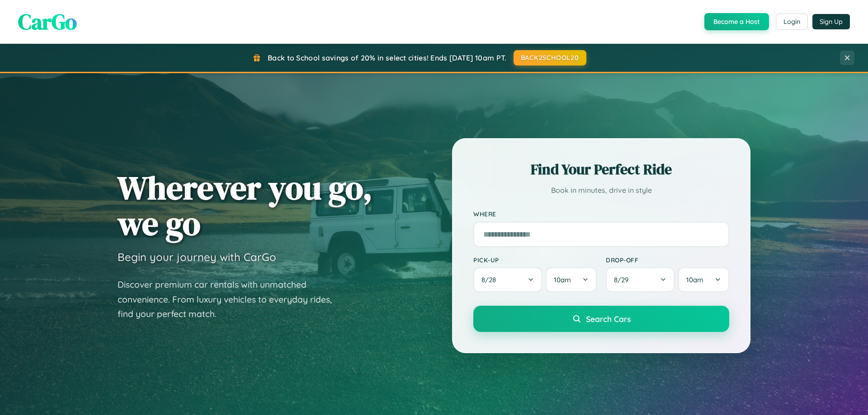  I want to click on span: 8 / 29, so click(623, 280).